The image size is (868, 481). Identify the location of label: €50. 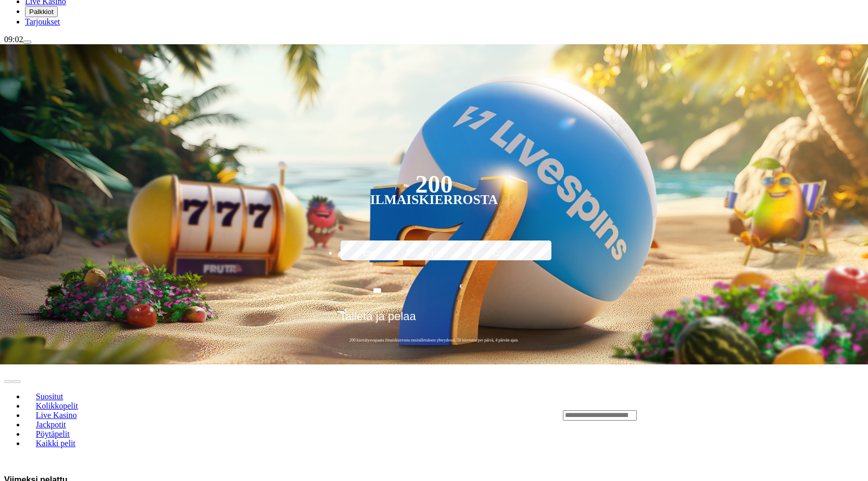
(368, 254).